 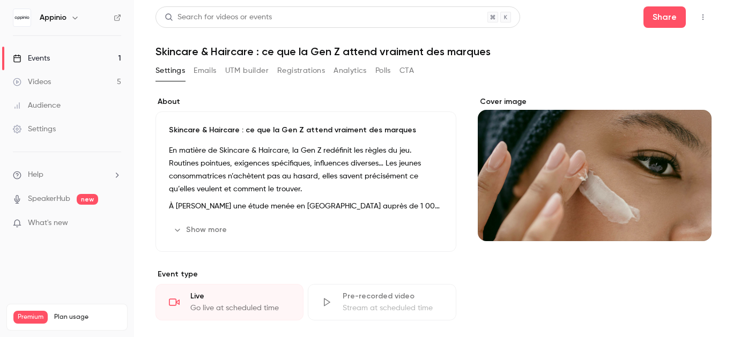 I want to click on div: LiveGo live at scheduled time, so click(x=230, y=303).